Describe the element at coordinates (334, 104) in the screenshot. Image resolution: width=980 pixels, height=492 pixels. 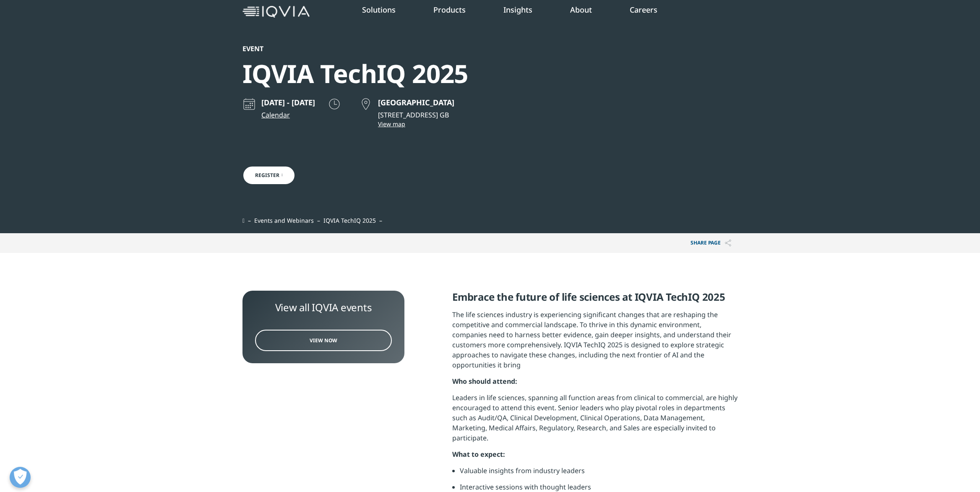
I see `img: clock` at that location.